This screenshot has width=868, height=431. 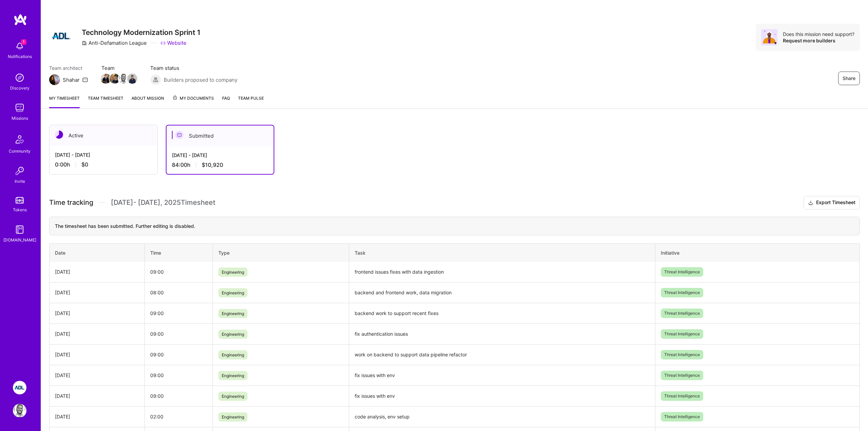 What do you see at coordinates (97, 253) in the screenshot?
I see `th: Date` at bounding box center [97, 253].